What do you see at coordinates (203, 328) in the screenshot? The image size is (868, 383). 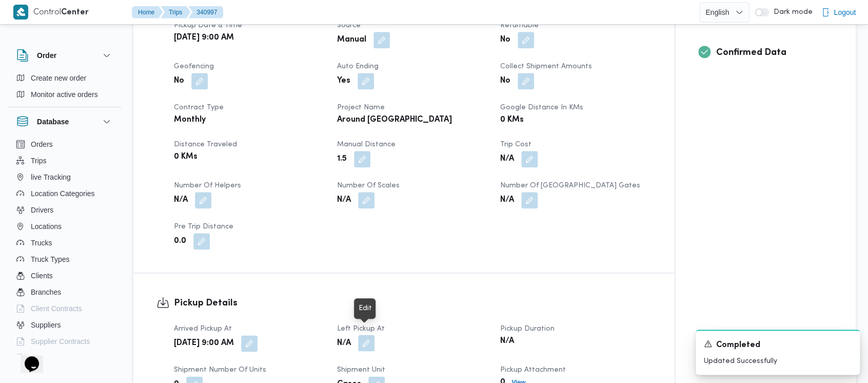 I see `span: Arrived Pickup At` at bounding box center [203, 328].